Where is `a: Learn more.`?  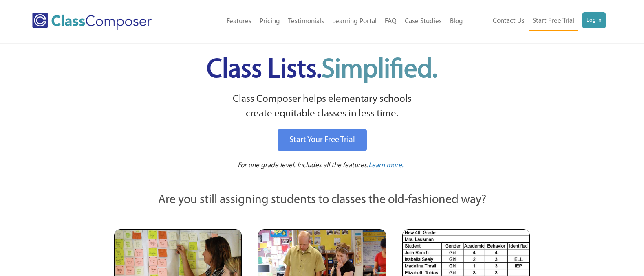 a: Learn more. is located at coordinates (386, 166).